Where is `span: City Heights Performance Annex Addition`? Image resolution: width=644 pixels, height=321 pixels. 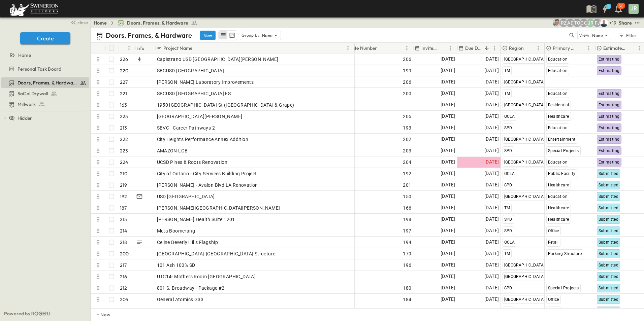
span: City Heights Performance Annex Addition is located at coordinates (203, 139).